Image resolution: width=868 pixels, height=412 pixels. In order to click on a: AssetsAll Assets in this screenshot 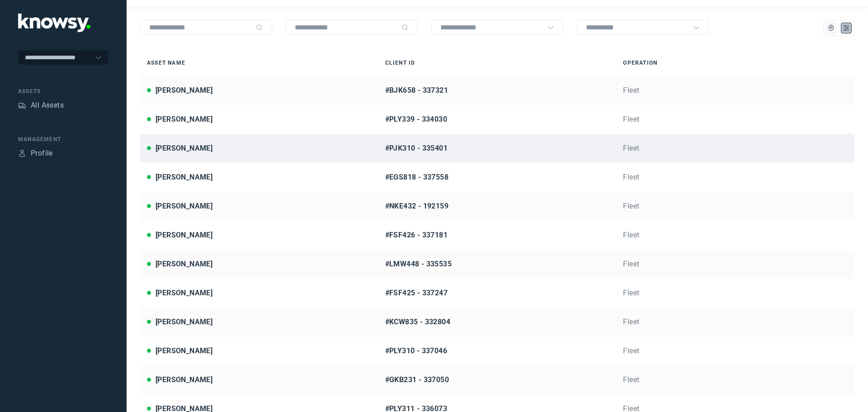, I will do `click(41, 106)`.